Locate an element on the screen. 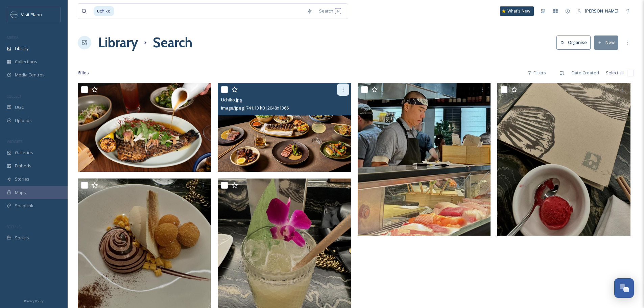 The image size is (644, 308). span: Uchiko.jpg is located at coordinates (231, 100).